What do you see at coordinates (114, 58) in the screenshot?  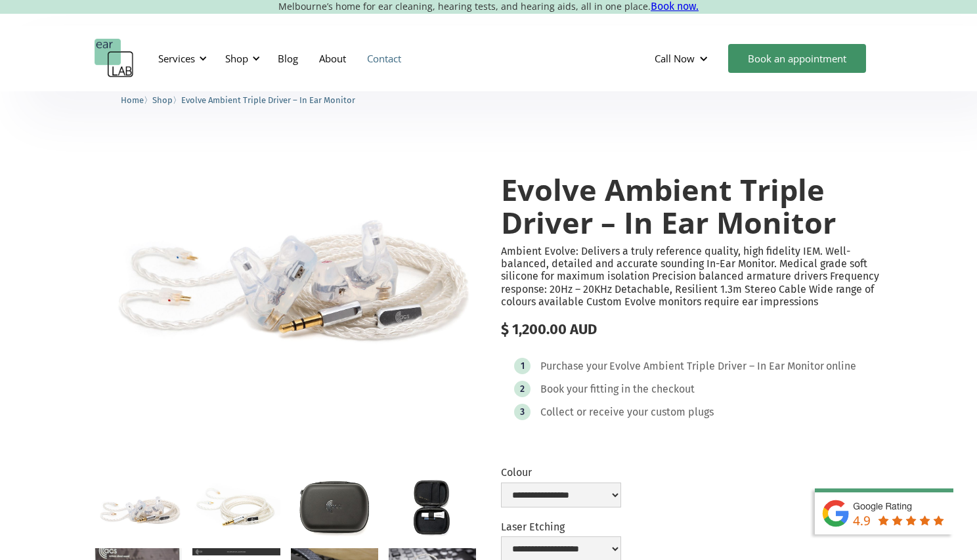 I see `a: home` at bounding box center [114, 58].